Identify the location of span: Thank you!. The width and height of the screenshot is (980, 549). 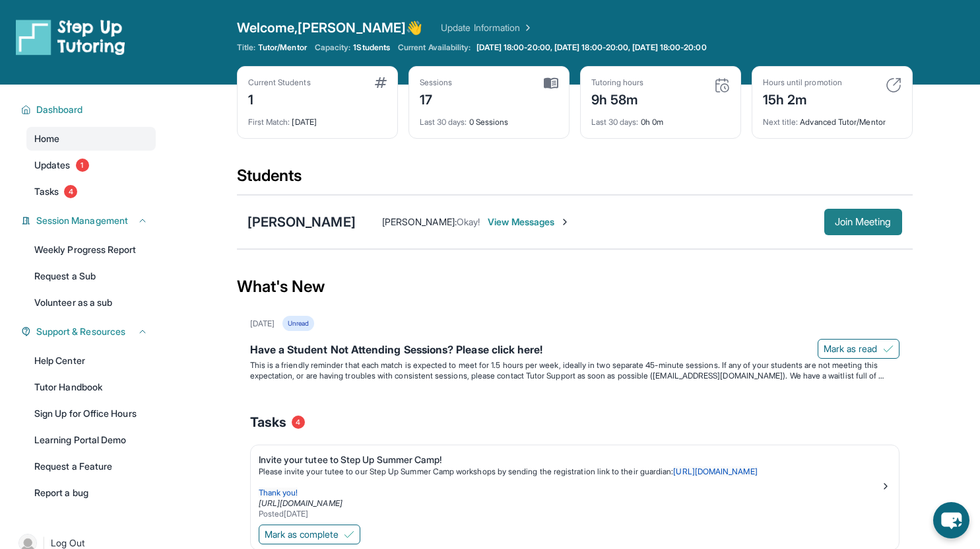
(278, 492).